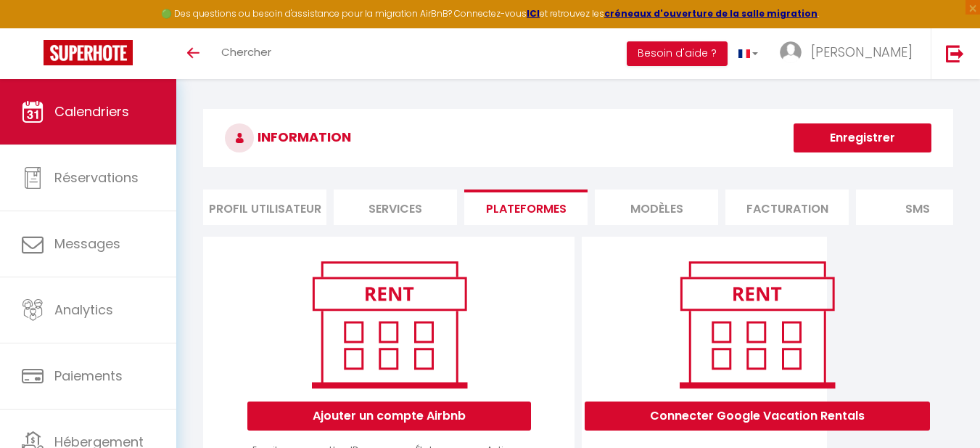  I want to click on span: Réservations, so click(96, 177).